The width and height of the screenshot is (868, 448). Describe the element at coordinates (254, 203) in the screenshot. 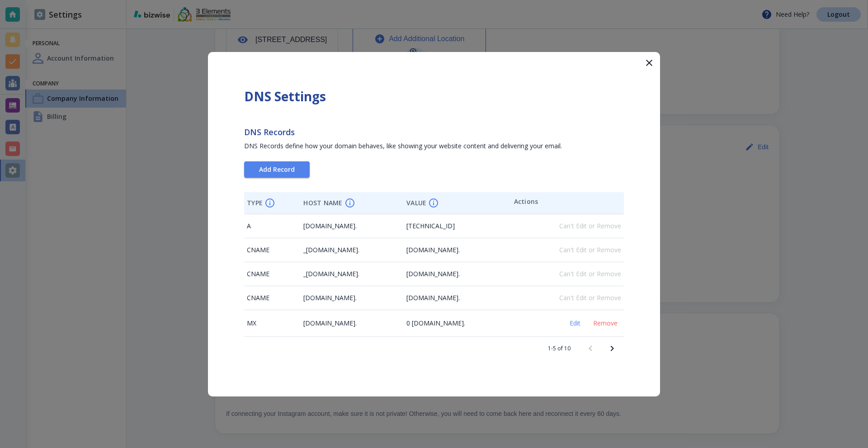

I see `h4: TYPE` at that location.